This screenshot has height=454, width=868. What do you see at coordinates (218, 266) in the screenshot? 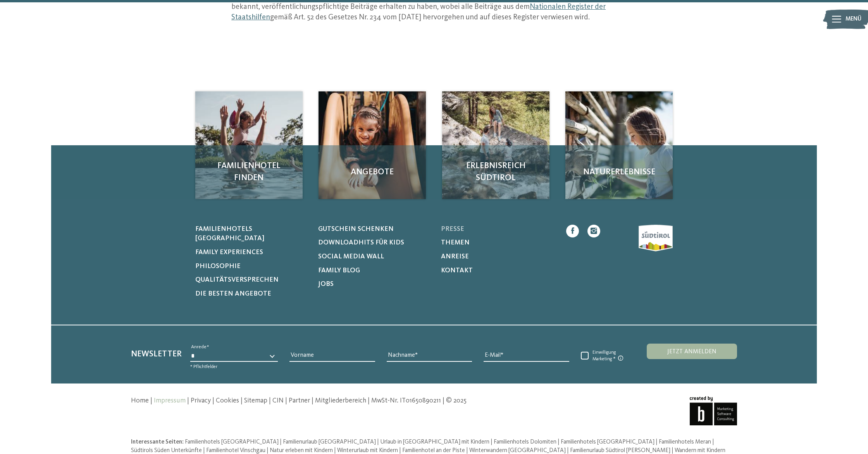
I see `span: Philosophie` at bounding box center [218, 266].